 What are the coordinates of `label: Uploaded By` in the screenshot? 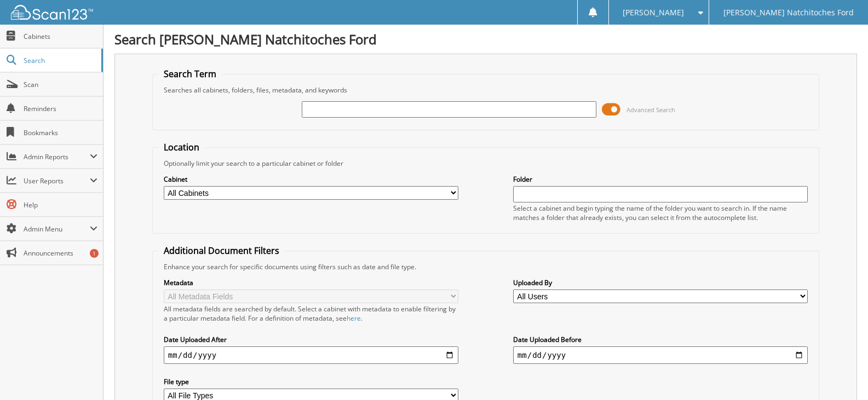 It's located at (660, 282).